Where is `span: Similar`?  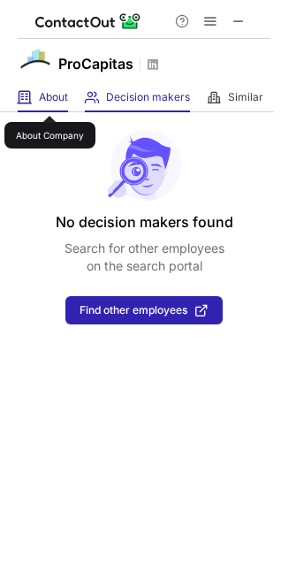
span: Similar is located at coordinates (246, 97).